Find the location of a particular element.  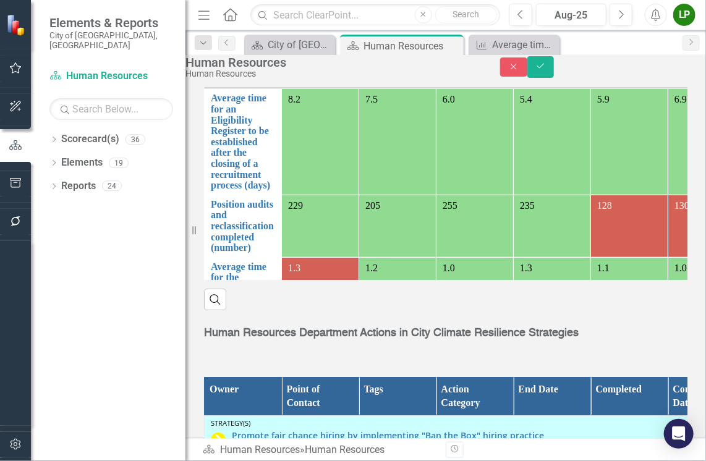

div: 19 is located at coordinates (119, 163).